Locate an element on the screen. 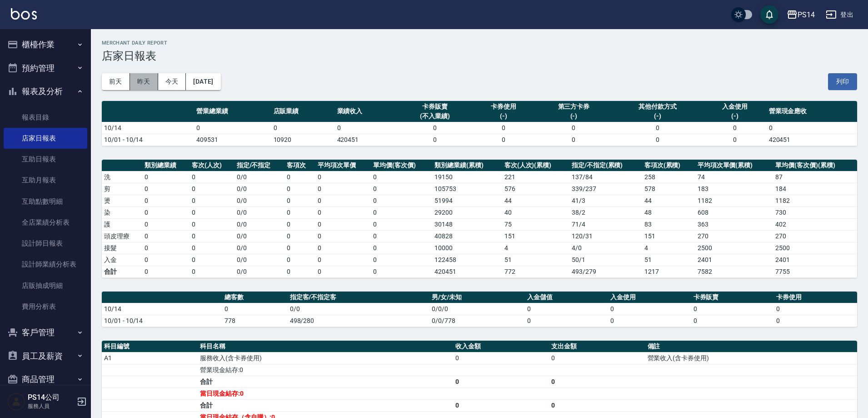  td: 0/0/778 is located at coordinates (477, 321).